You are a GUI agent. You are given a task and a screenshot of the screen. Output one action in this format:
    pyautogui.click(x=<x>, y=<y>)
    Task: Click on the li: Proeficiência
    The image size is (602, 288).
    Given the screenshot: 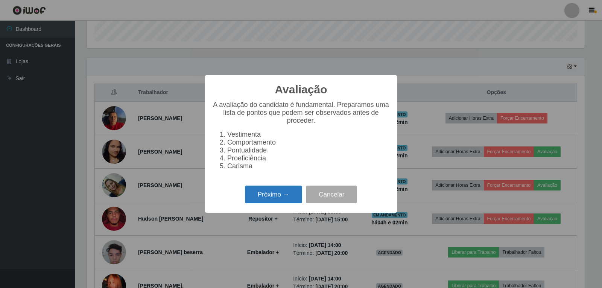 What is the action you would take?
    pyautogui.click(x=309, y=158)
    